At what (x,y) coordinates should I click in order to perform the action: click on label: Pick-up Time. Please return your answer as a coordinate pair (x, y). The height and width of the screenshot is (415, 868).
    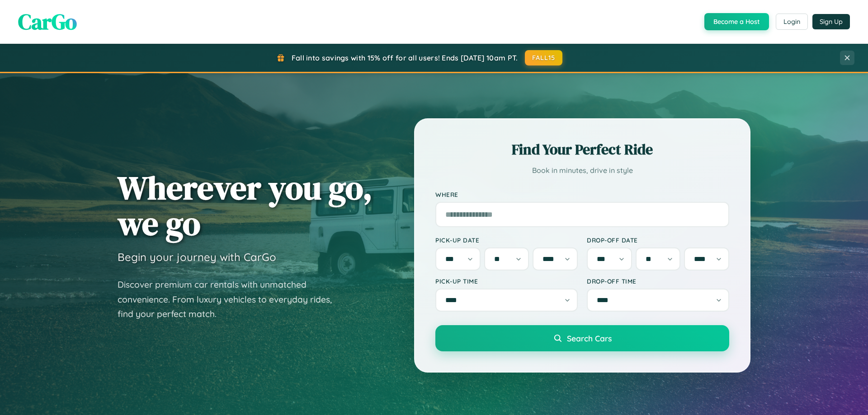
    Looking at the image, I should click on (506, 281).